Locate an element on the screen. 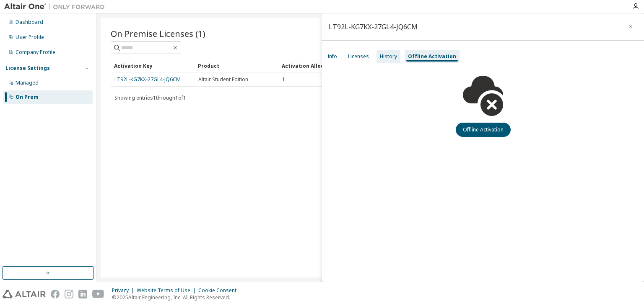 This screenshot has height=306, width=644. img: Altair One is located at coordinates (57, 7).